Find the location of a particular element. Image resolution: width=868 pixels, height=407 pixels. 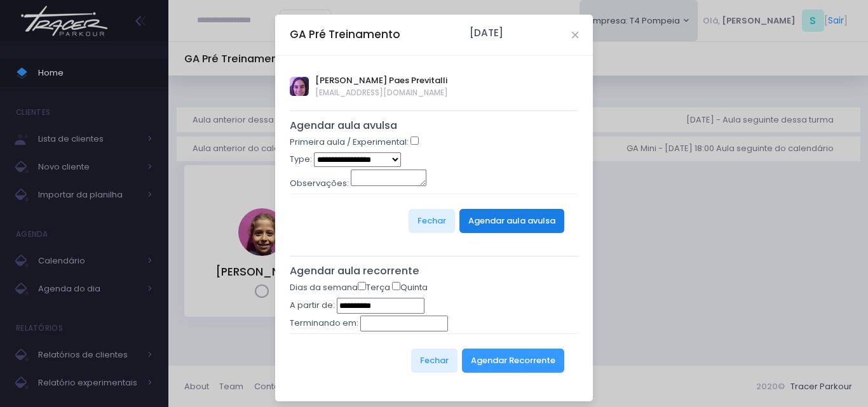

label: Terça is located at coordinates (374, 287).